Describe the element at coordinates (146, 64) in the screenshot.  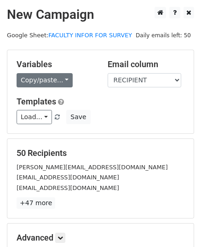
I see `h5: Email column` at that location.